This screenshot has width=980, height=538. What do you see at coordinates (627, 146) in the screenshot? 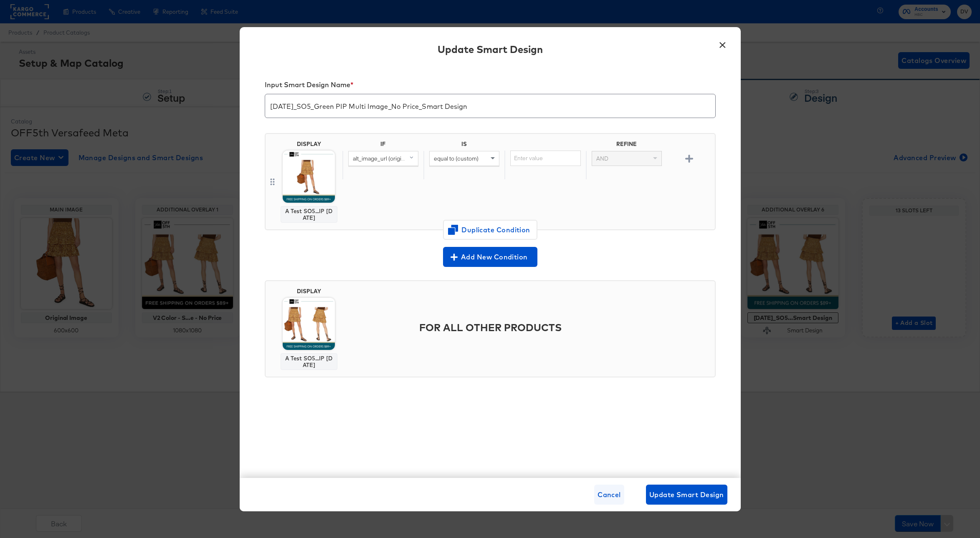
I see `div: REFINE` at bounding box center [627, 146].